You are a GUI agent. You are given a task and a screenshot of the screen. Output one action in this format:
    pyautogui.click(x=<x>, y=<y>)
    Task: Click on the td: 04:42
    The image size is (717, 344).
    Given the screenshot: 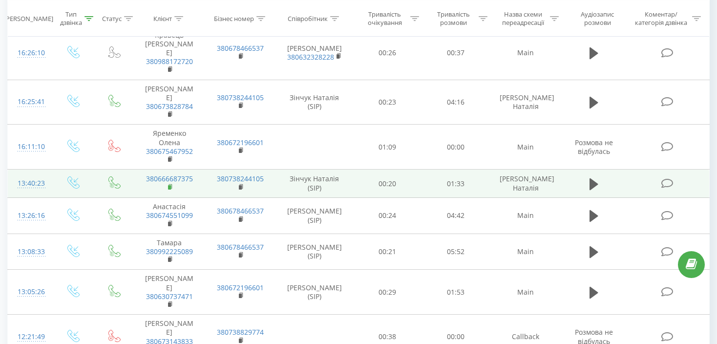 What is the action you would take?
    pyautogui.click(x=456, y=216)
    